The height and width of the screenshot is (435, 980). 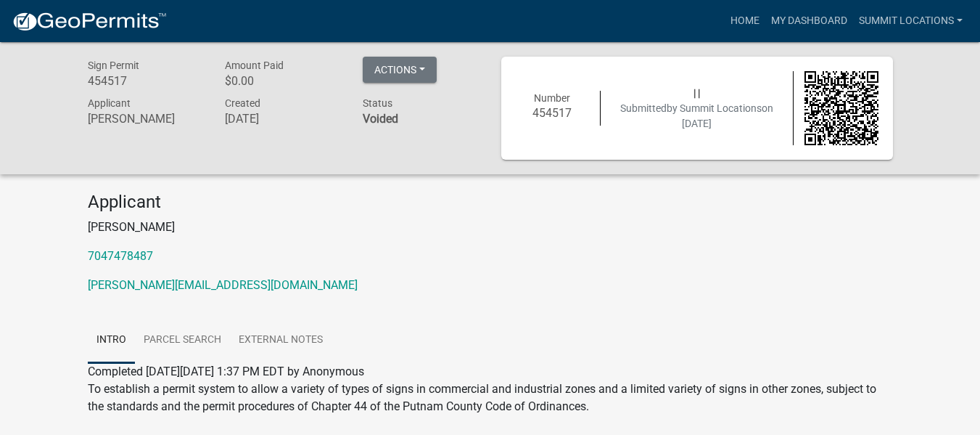 I want to click on strong: Voided, so click(x=380, y=118).